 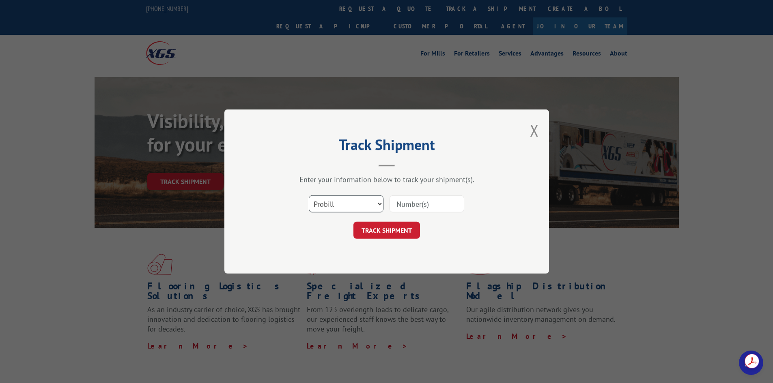 I want to click on h2: Track Shipment, so click(x=387, y=147).